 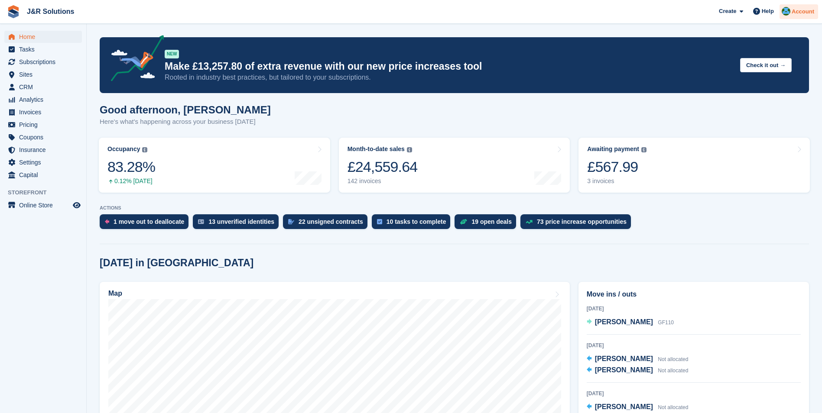 I want to click on span: Invoices, so click(x=45, y=112).